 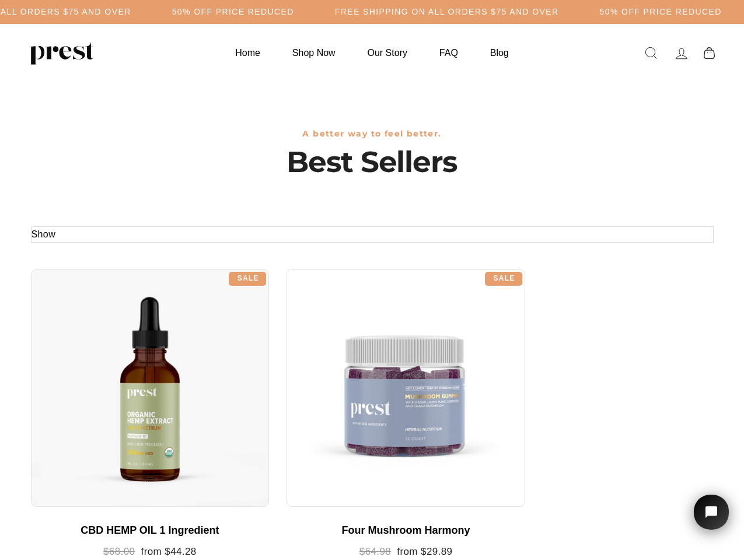 What do you see at coordinates (405, 531) in the screenshot?
I see `div: Four Mushroom Harmony` at bounding box center [405, 531].